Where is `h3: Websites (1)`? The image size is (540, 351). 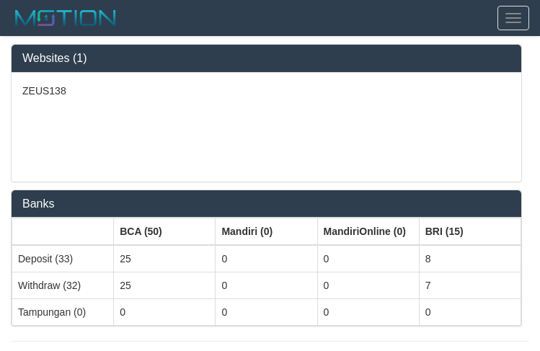 h3: Websites (1) is located at coordinates (266, 58).